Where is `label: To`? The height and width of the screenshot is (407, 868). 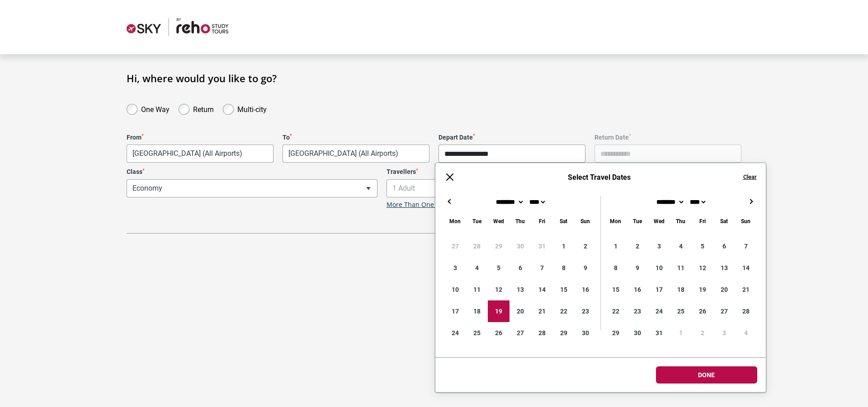 label: To is located at coordinates (356, 137).